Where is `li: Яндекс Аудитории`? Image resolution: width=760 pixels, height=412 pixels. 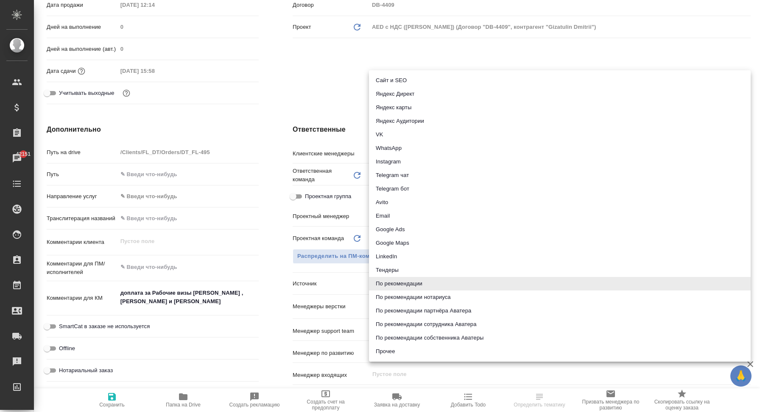 li: Яндекс Аудитории is located at coordinates (559, 121).